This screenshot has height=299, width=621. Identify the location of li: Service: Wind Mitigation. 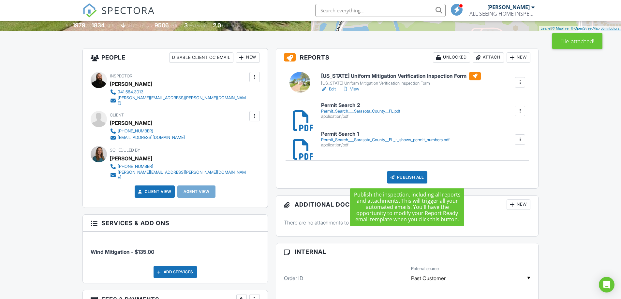
(175, 249).